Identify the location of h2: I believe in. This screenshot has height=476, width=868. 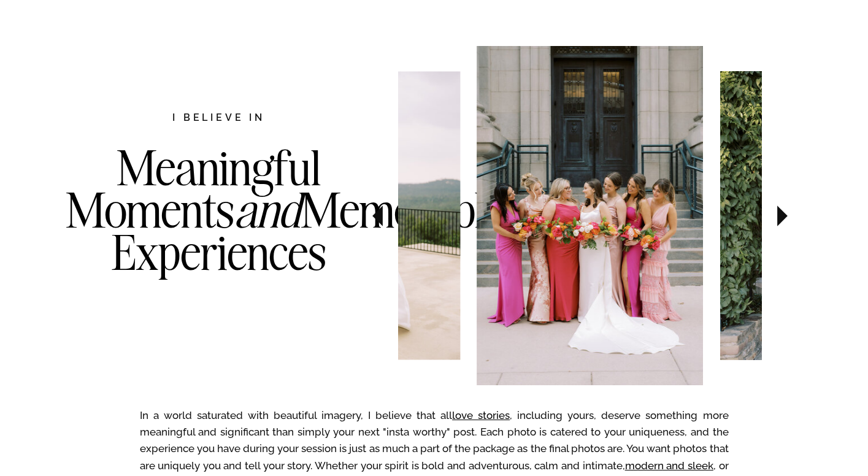
(219, 119).